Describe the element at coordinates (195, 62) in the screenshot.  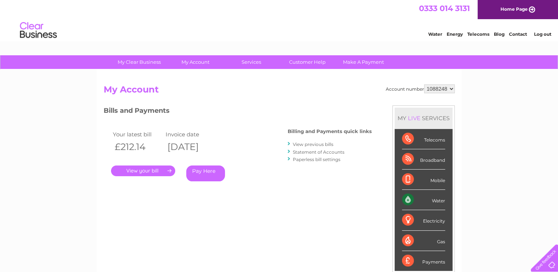
I see `a: My Account` at that location.